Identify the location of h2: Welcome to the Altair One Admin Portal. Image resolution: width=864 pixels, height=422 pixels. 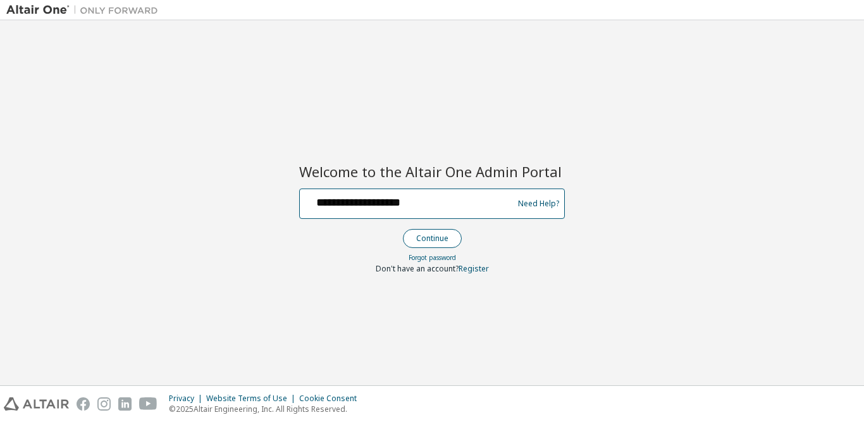
(432, 171).